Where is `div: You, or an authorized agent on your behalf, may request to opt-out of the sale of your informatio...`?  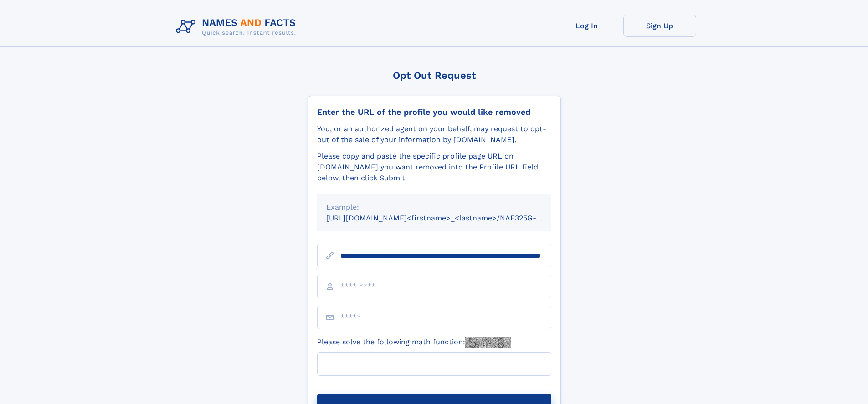 div: You, or an authorized agent on your behalf, may request to opt-out of the sale of your informatio... is located at coordinates (434, 134).